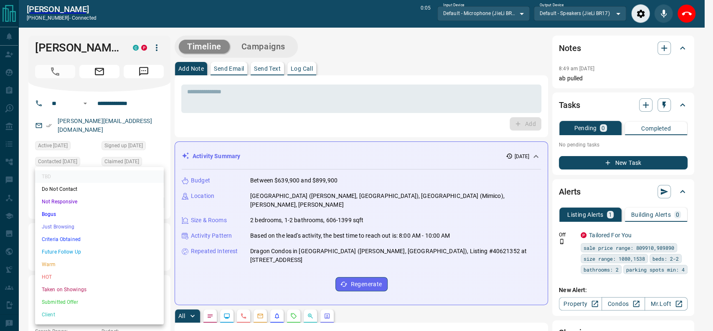 Image resolution: width=713 pixels, height=331 pixels. Describe the element at coordinates (99, 201) in the screenshot. I see `li: Not Responsive` at that location.